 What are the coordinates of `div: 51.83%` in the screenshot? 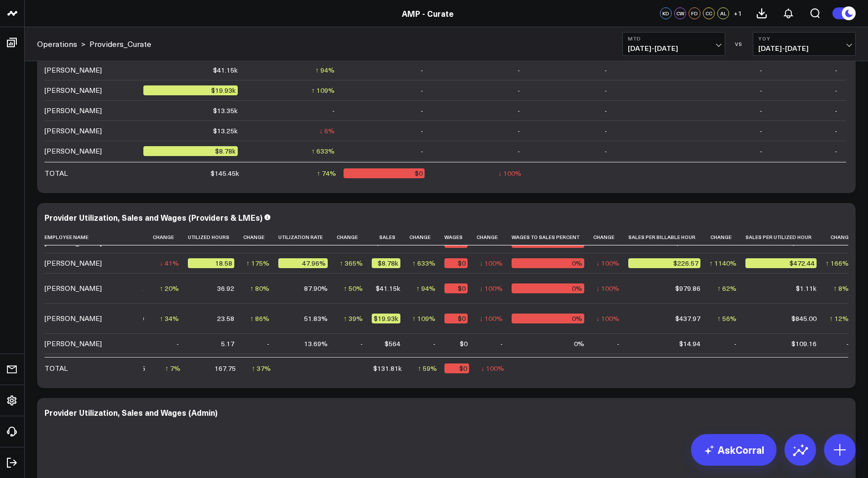 It's located at (316, 318).